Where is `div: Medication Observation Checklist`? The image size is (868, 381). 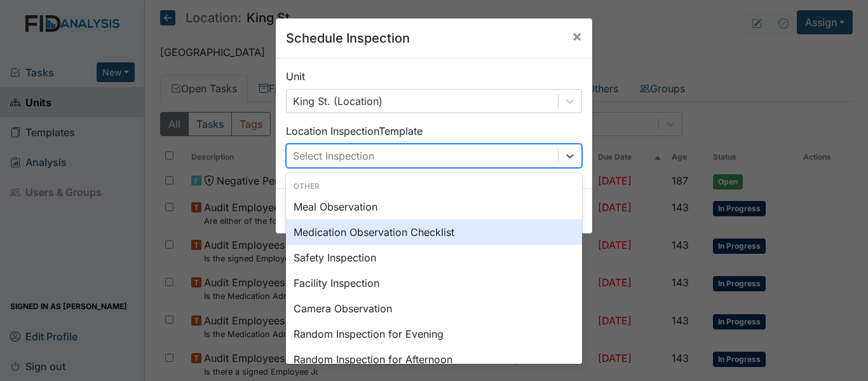
div: Medication Observation Checklist is located at coordinates (434, 232).